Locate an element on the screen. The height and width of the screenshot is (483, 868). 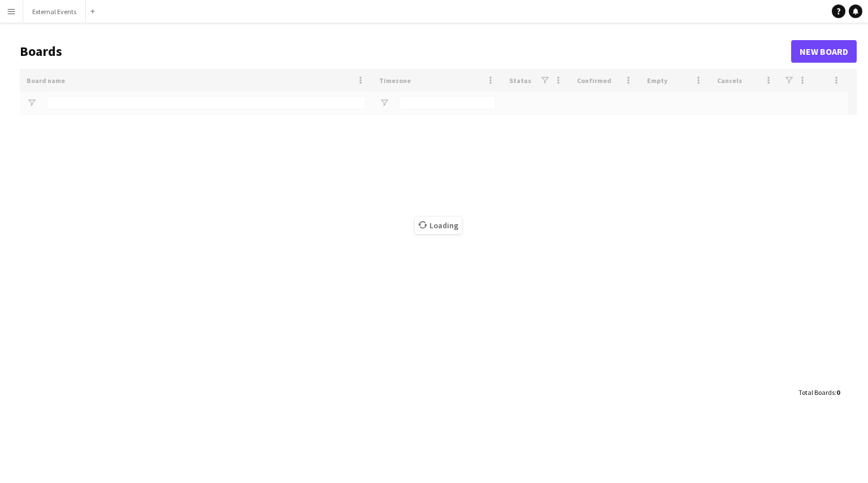
h1: Boards is located at coordinates (405, 51).